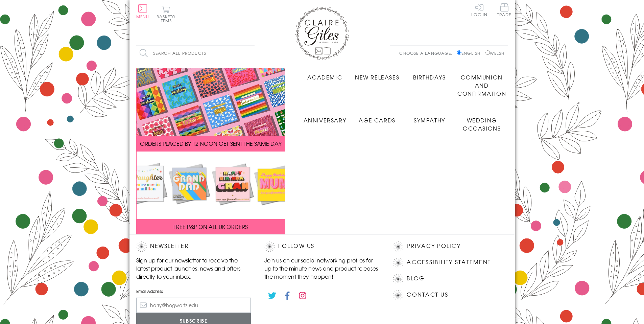  What do you see at coordinates (429, 117) in the screenshot?
I see `a: Sympathy` at bounding box center [429, 117].